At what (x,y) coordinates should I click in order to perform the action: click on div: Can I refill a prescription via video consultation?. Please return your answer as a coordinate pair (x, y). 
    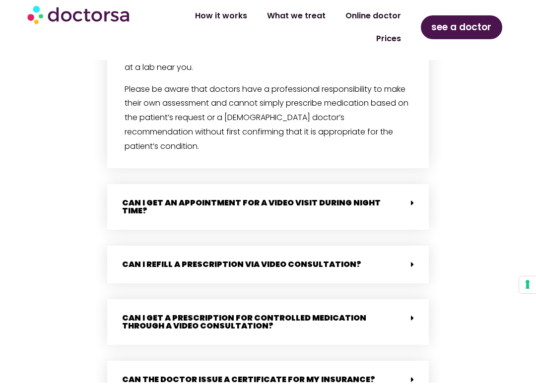
    Looking at the image, I should click on (268, 274).